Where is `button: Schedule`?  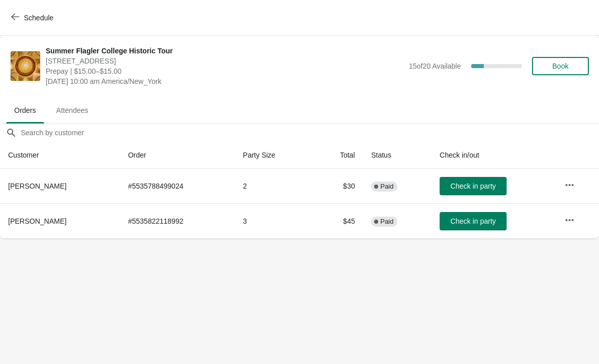
button: Schedule is located at coordinates (33, 18).